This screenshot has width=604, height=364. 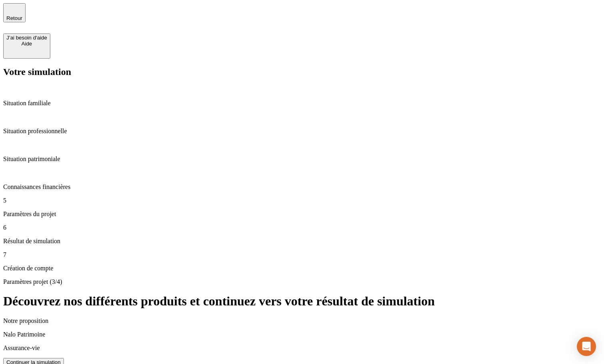 What do you see at coordinates (302, 72) in the screenshot?
I see `h2: Votre simulation` at bounding box center [302, 72].